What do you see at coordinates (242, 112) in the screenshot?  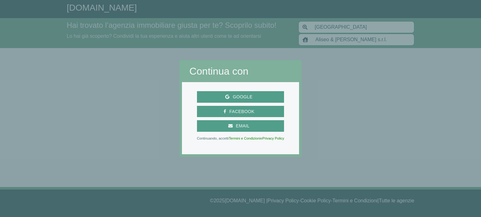 I see `span: Facebook` at bounding box center [242, 112].